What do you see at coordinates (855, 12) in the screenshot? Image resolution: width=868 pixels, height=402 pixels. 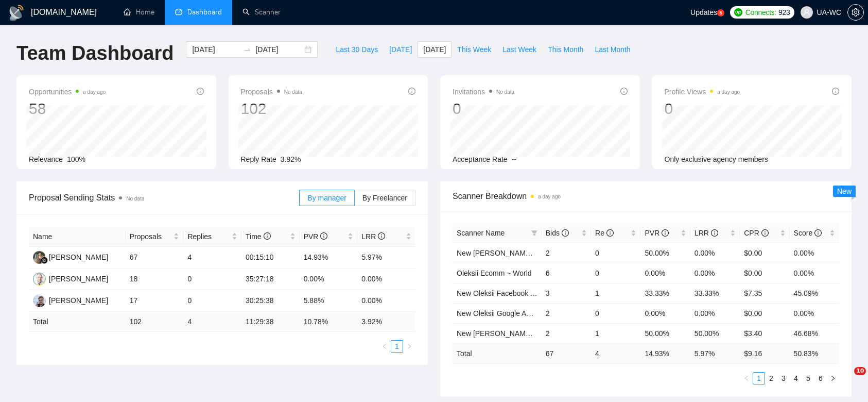 I see `button: setting` at bounding box center [855, 12].